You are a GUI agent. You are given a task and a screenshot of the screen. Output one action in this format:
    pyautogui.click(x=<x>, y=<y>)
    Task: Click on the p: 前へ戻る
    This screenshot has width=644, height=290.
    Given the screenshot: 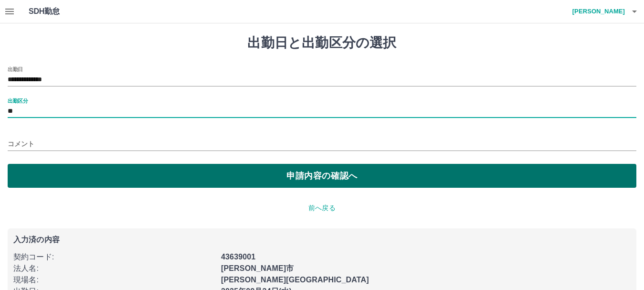 What is the action you would take?
    pyautogui.click(x=322, y=208)
    